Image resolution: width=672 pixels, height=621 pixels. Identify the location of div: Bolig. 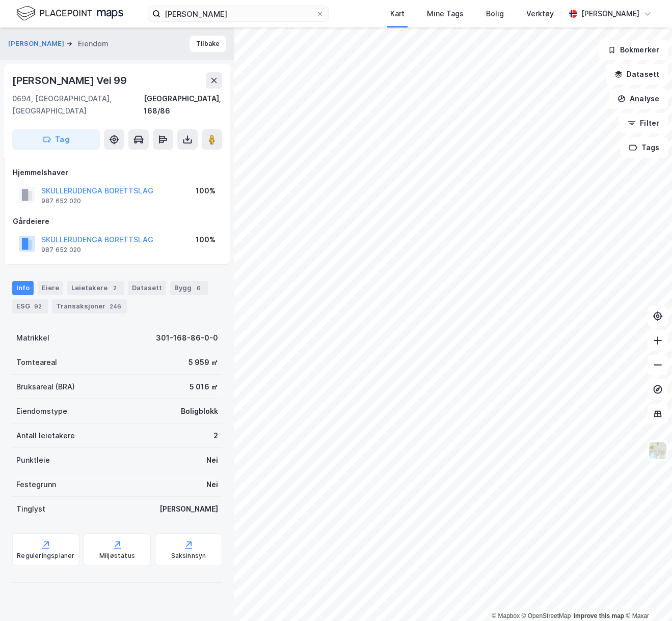
(495, 14).